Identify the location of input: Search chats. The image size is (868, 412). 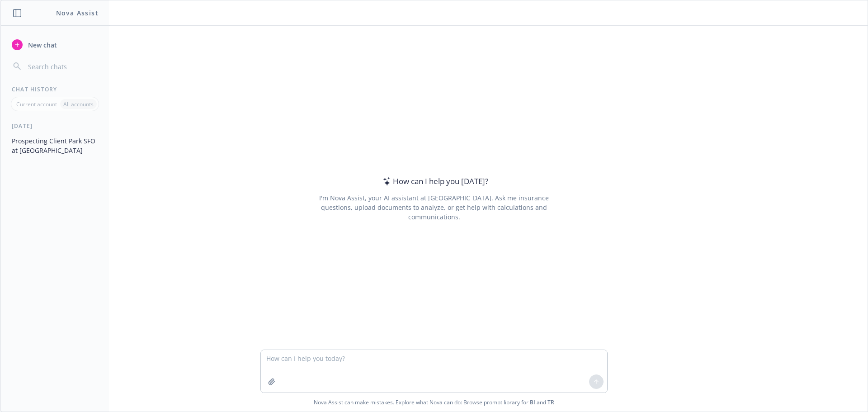
(62, 66).